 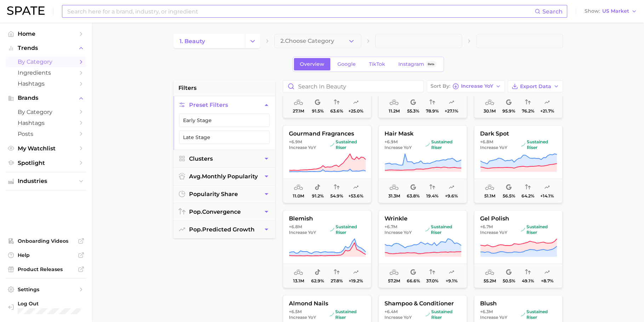 I want to click on span: 13.1m, so click(x=298, y=281).